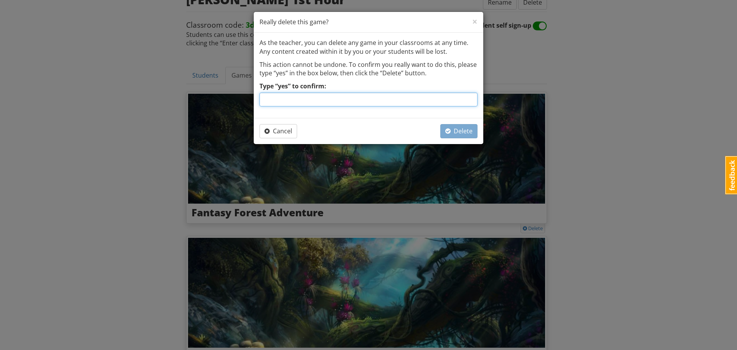  Describe the element at coordinates (368, 22) in the screenshot. I see `div: Really delete this game?` at that location.